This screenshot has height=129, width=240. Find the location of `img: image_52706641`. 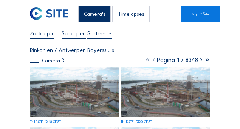

img: image_52706641 is located at coordinates (165, 92).